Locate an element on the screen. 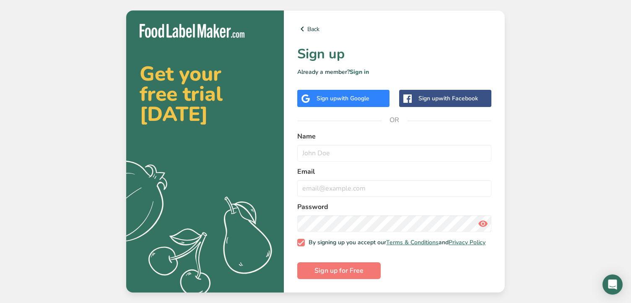 Image resolution: width=631 pixels, height=303 pixels. a: Terms & Conditions is located at coordinates (412, 242).